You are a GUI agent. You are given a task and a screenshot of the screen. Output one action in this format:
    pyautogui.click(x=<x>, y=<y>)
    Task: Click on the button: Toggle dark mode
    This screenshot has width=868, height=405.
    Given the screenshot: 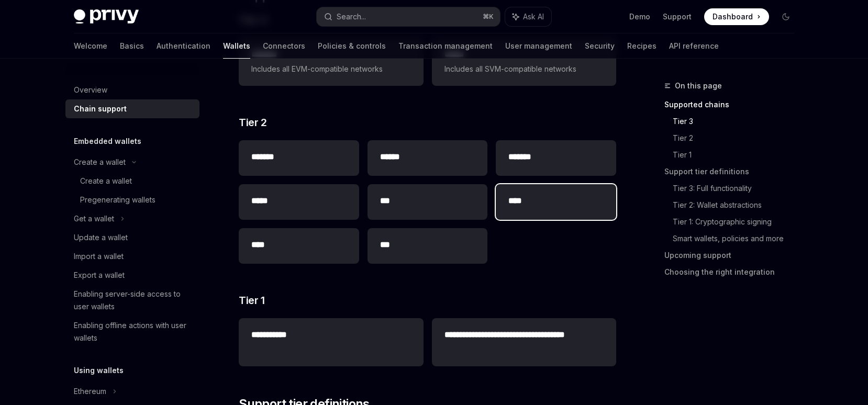 What is the action you would take?
    pyautogui.click(x=786, y=17)
    